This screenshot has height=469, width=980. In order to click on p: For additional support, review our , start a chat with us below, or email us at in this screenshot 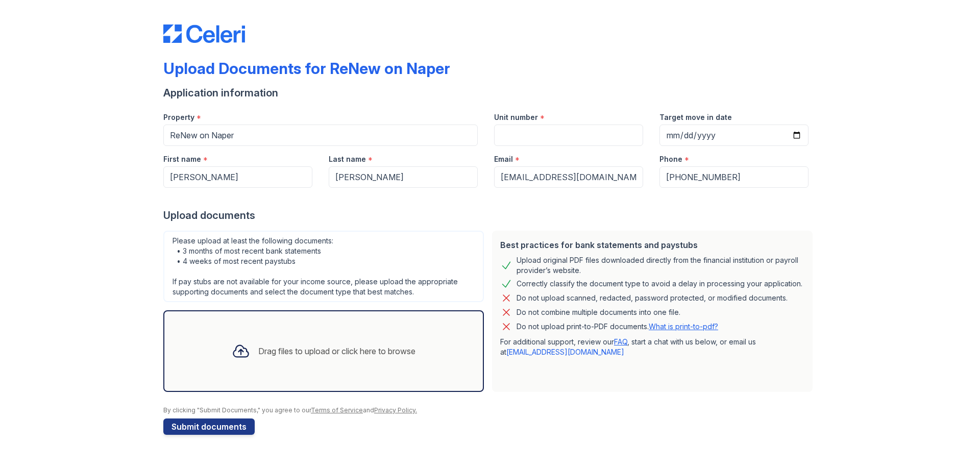, I will do `click(652, 347)`.